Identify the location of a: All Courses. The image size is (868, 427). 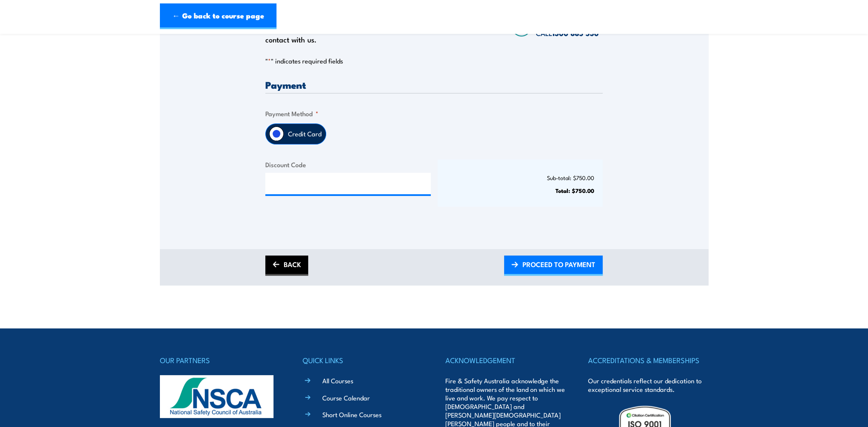
(338, 380).